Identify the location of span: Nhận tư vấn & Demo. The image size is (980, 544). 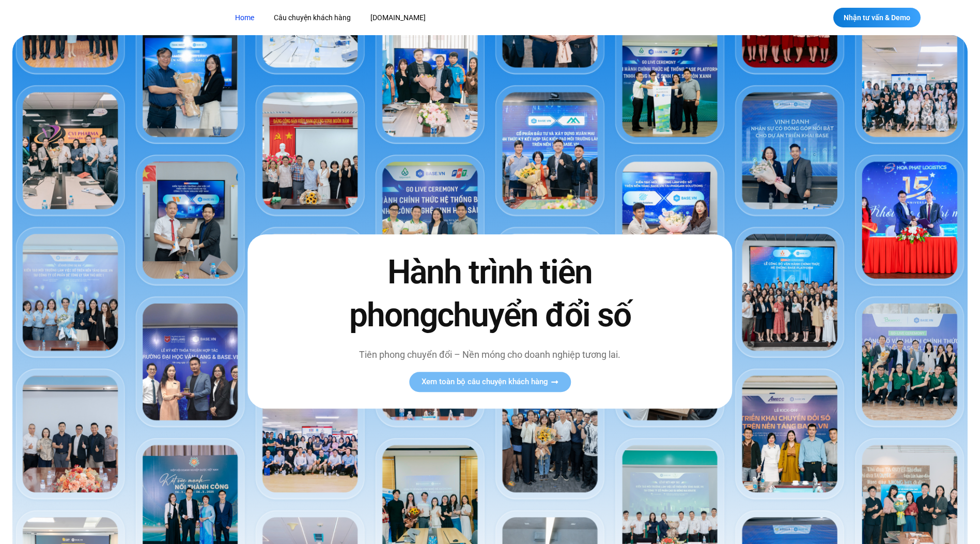
(877, 17).